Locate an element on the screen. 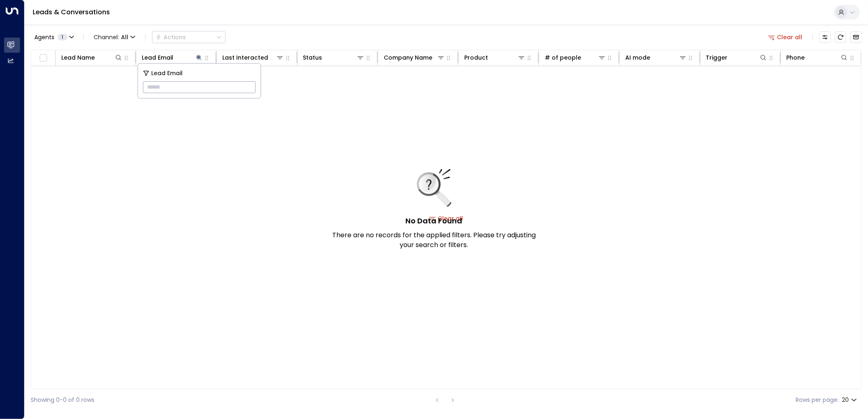 The image size is (868, 419). button: Agents1 is located at coordinates (54, 37).